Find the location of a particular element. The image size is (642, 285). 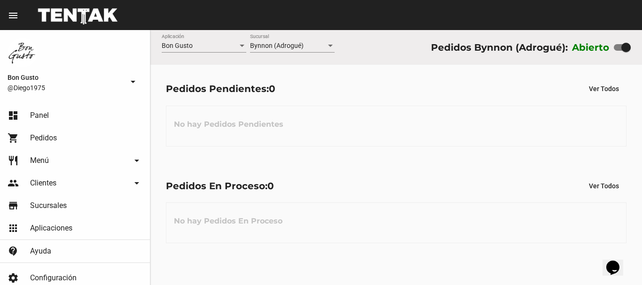

mat-icon: menu is located at coordinates (13, 16).